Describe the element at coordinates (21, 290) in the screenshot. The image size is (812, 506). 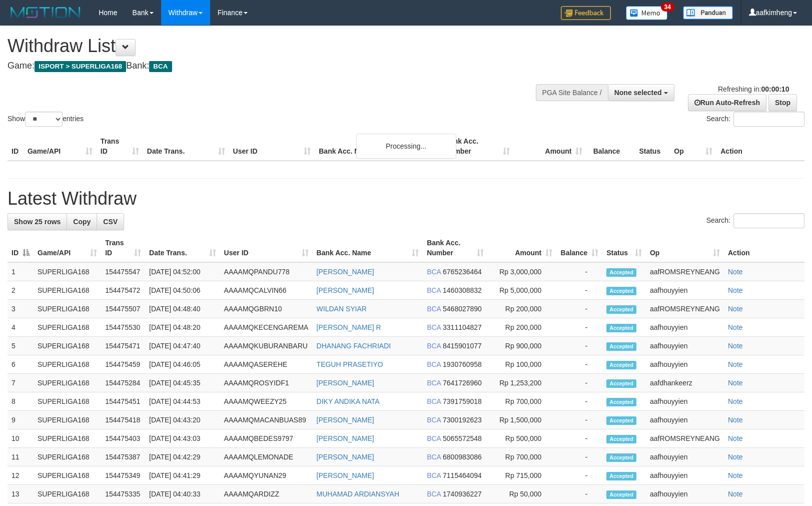
I see `td: 2` at that location.